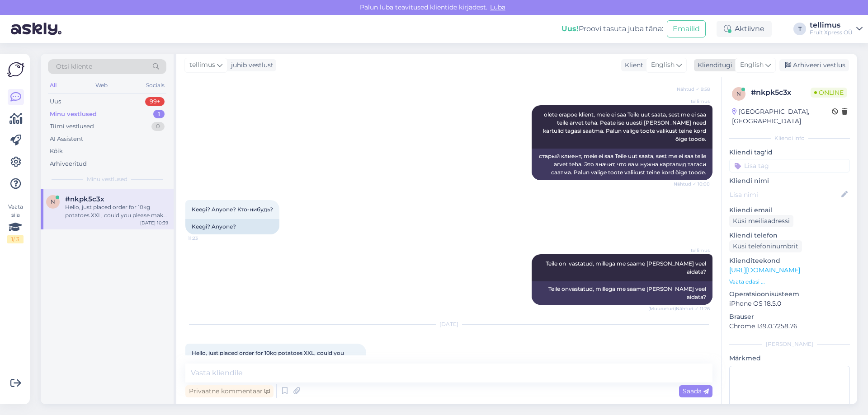 Image resolution: width=868 pixels, height=415 pixels. I want to click on span: Minu vestlused, so click(107, 179).